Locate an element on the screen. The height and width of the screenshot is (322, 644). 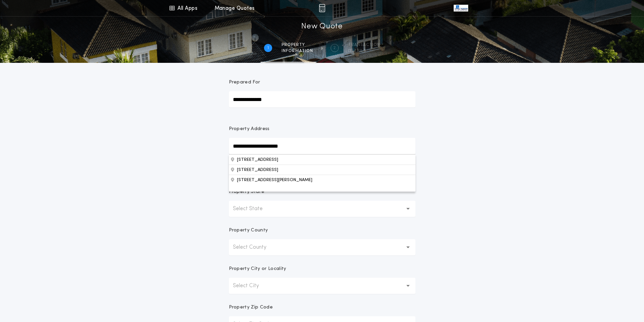
button: Select State is located at coordinates (322, 209).